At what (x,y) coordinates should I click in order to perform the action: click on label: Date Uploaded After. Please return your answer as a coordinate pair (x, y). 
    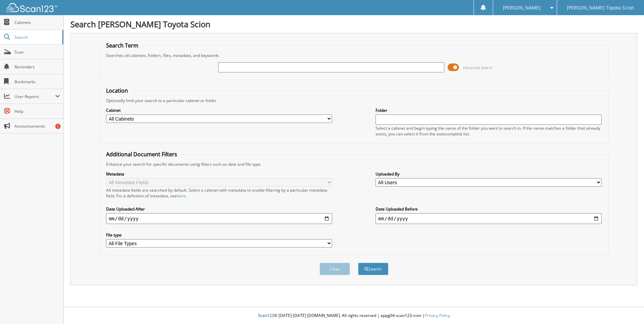
    Looking at the image, I should click on (219, 209).